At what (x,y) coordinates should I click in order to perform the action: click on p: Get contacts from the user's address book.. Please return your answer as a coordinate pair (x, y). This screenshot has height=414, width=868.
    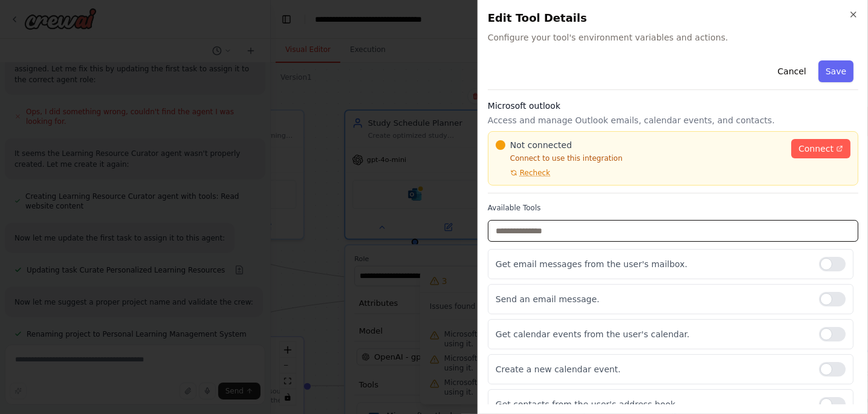
    Looking at the image, I should click on (652, 404).